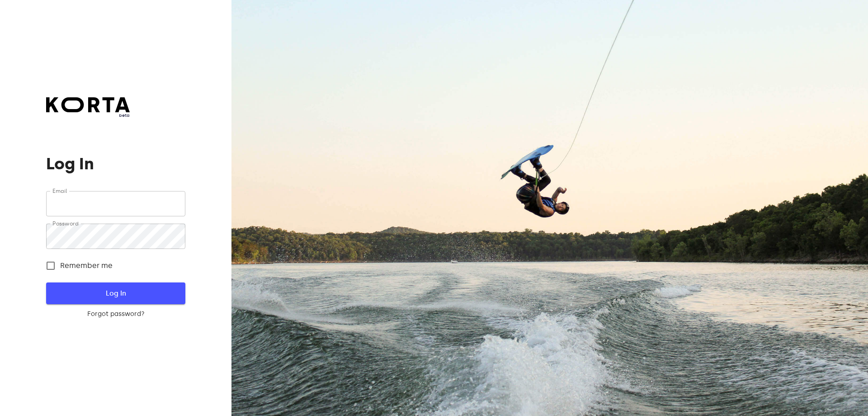 Image resolution: width=868 pixels, height=416 pixels. Describe the element at coordinates (88, 108) in the screenshot. I see `a: beta` at that location.